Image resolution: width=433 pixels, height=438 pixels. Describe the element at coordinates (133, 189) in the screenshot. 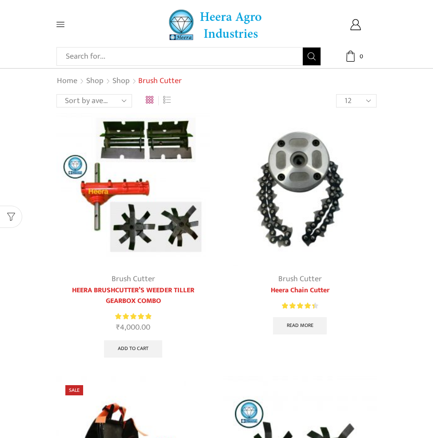

I see `img: Heera Brush Cutter’s Weeder Tiller Gearbox Combo` at that location.